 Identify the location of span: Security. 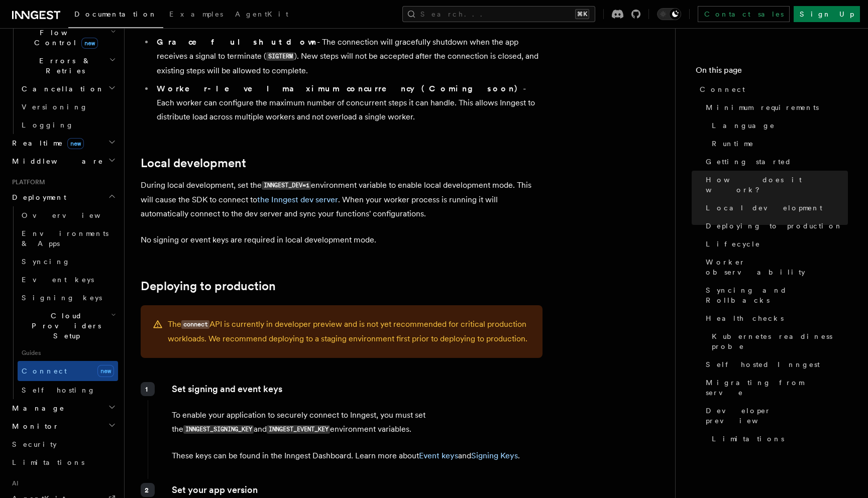
(34, 445).